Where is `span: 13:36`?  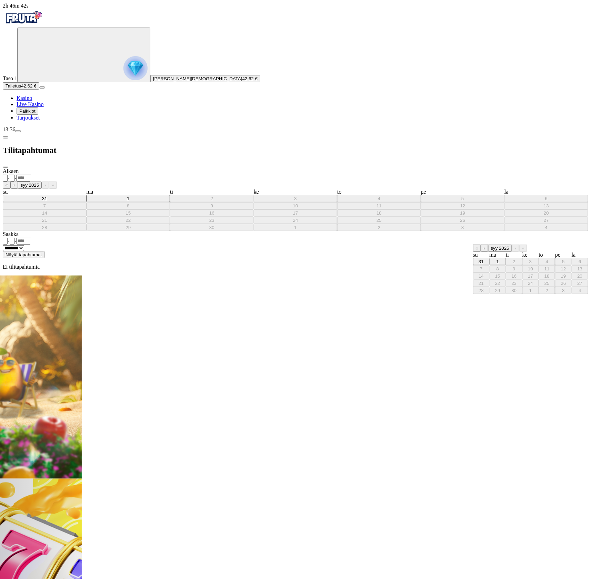 span: 13:36 is located at coordinates (9, 129).